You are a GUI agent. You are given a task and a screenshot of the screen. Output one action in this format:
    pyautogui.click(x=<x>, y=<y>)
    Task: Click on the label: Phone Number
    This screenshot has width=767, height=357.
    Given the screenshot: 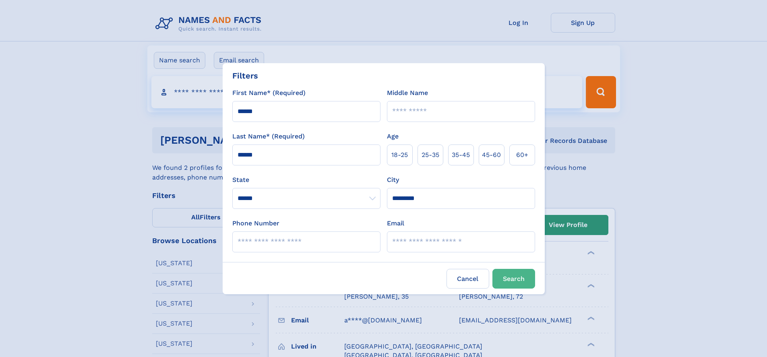 What is the action you would take?
    pyautogui.click(x=256, y=223)
    